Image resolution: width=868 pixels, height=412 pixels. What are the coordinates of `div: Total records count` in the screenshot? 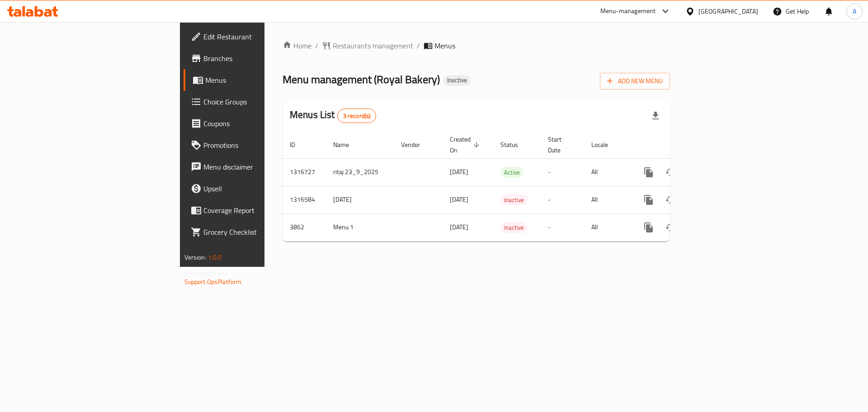 It's located at (357, 116).